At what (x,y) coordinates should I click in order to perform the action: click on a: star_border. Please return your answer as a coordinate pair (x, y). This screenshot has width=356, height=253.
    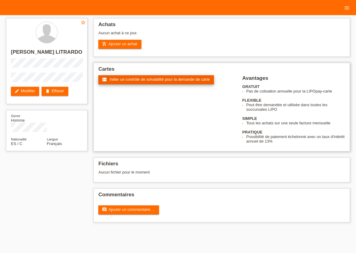
    Looking at the image, I should click on (83, 23).